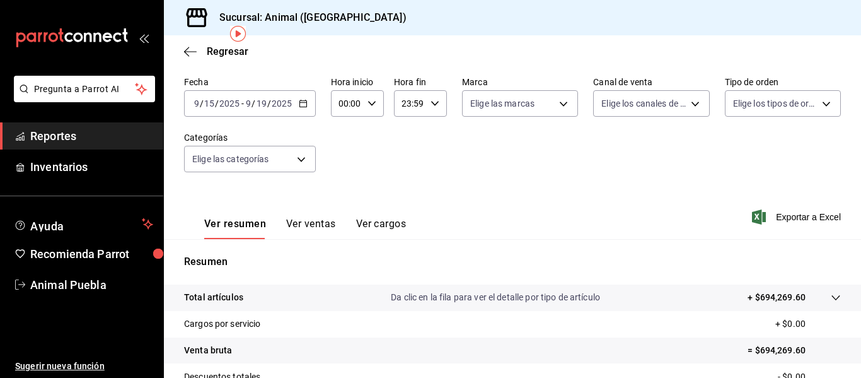  What do you see at coordinates (513, 262) in the screenshot?
I see `p: Resumen` at bounding box center [513, 262].